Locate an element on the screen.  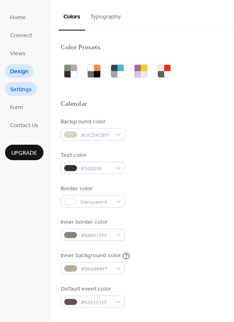
span: #303030 is located at coordinates (96, 168).